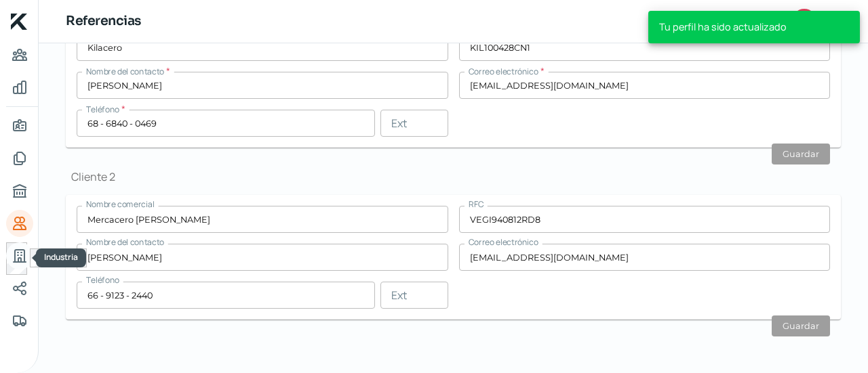 Image resolution: width=868 pixels, height=373 pixels. What do you see at coordinates (20, 321) in the screenshot?
I see `a: Colateral` at bounding box center [20, 321].